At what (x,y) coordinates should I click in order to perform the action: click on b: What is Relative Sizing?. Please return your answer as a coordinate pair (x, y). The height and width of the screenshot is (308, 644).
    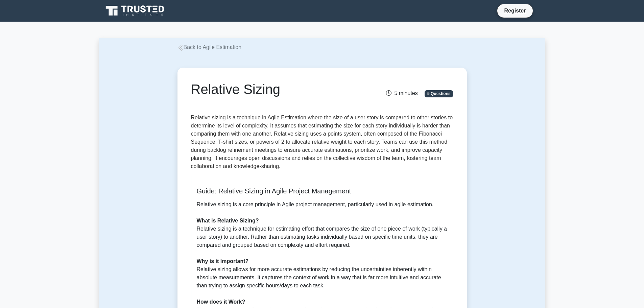
    Looking at the image, I should click on (228, 221).